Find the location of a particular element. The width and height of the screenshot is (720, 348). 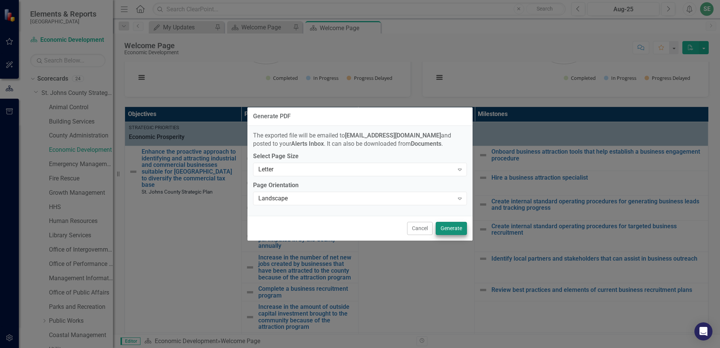

button: Cancel is located at coordinates (420, 228).